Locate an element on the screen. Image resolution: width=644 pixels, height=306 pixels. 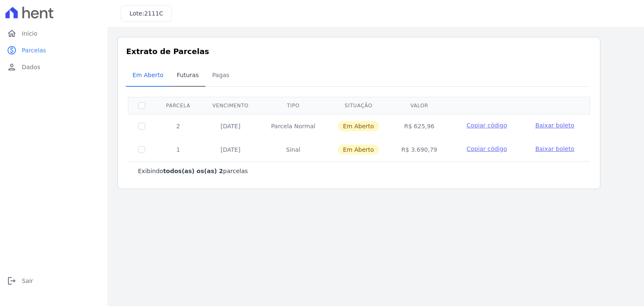
td: Parcela Normal is located at coordinates (293, 126).